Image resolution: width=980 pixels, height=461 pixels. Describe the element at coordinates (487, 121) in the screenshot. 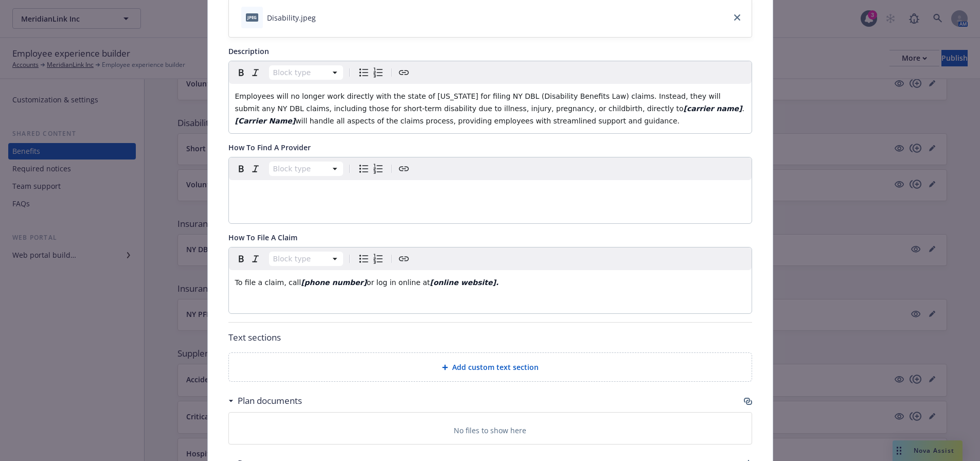

I see `span: will handle all aspects of the claims process, providing employees with streamlined support and g...` at that location.